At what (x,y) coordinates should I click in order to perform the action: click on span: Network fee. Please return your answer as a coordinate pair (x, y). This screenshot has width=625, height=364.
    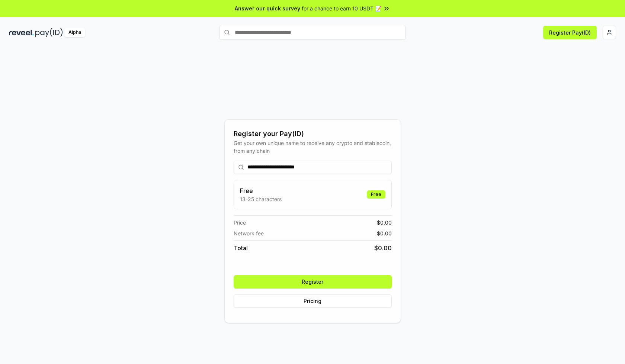
    Looking at the image, I should click on (249, 233).